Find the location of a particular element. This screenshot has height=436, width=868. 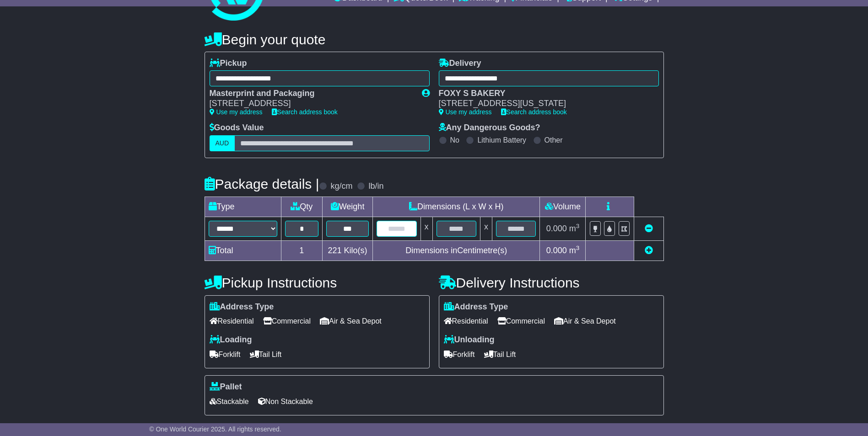

td: Kilo(s) is located at coordinates (348, 251).